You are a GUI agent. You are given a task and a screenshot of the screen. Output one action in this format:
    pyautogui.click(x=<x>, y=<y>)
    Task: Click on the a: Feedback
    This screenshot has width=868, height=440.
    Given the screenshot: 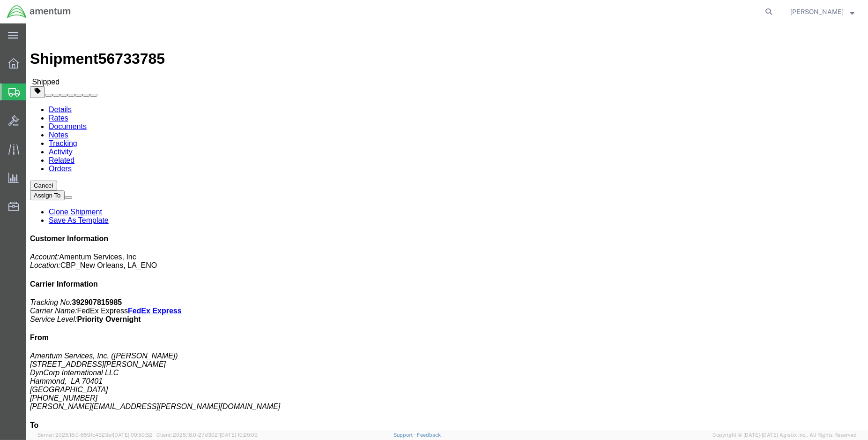 What is the action you would take?
    pyautogui.click(x=429, y=434)
    